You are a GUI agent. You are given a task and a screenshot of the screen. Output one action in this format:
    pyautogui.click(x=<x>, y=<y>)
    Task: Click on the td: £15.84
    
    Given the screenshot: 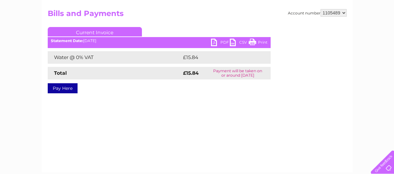 What is the action you would take?
    pyautogui.click(x=219, y=57)
    